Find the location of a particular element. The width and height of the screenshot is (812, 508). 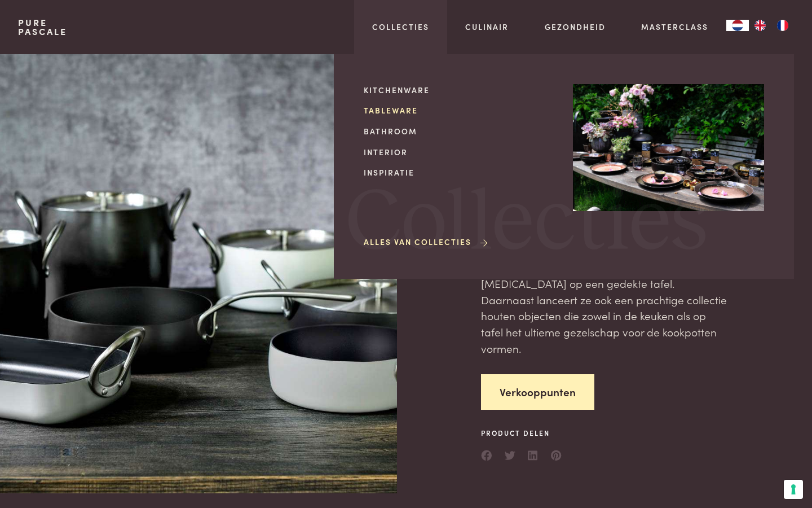

a: NL is located at coordinates (737, 26).